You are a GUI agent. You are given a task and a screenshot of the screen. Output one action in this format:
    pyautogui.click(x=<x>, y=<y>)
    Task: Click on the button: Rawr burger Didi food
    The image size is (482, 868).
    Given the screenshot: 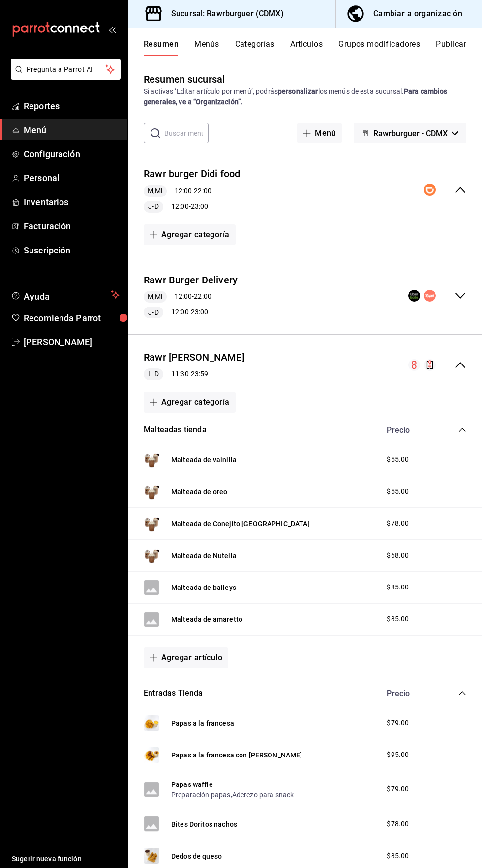 What is the action you would take?
    pyautogui.click(x=192, y=174)
    